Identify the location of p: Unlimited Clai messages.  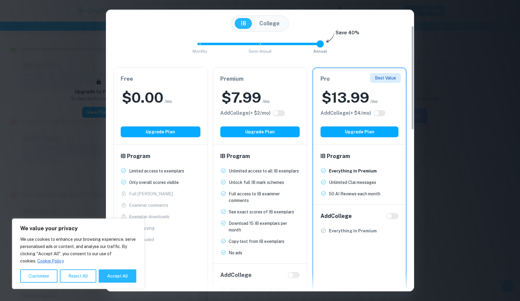
(352, 182).